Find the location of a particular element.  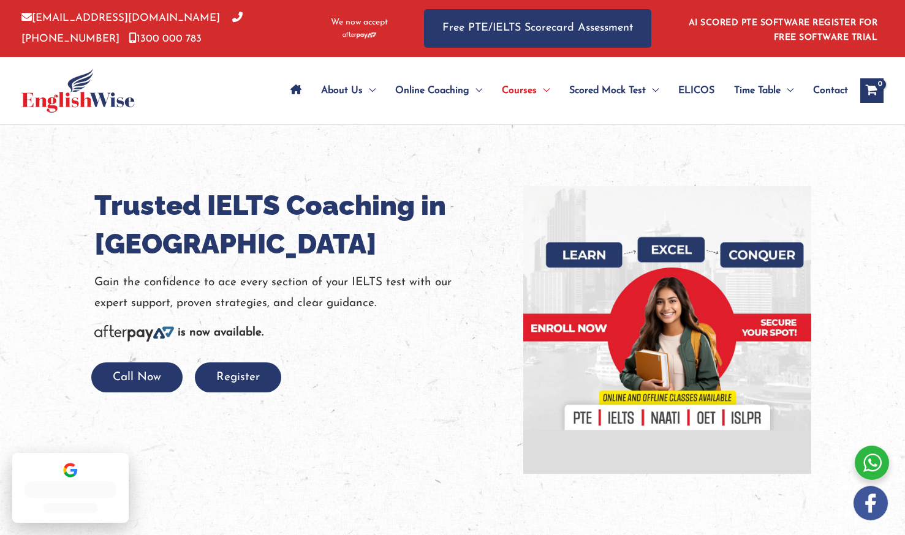

a: CoursesMenu Toggle is located at coordinates (526, 91).